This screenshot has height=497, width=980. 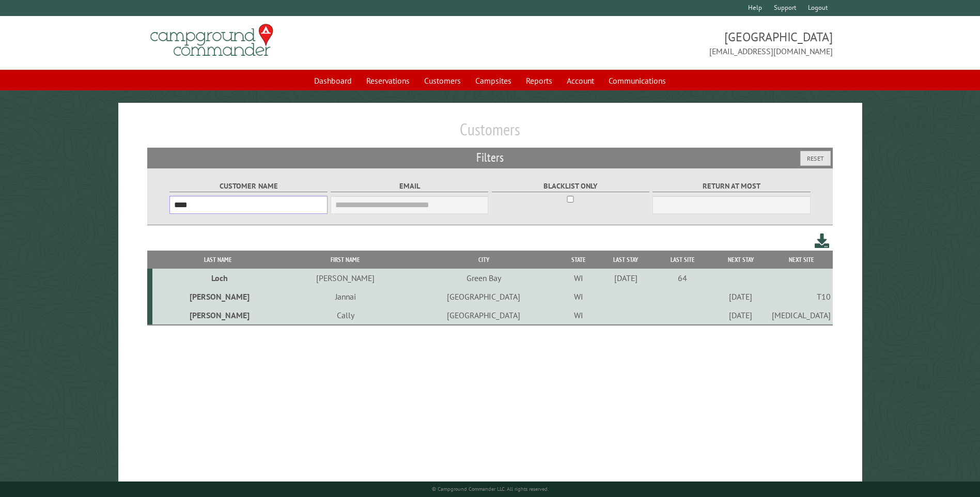 What do you see at coordinates (442, 81) in the screenshot?
I see `a: Customers` at bounding box center [442, 81].